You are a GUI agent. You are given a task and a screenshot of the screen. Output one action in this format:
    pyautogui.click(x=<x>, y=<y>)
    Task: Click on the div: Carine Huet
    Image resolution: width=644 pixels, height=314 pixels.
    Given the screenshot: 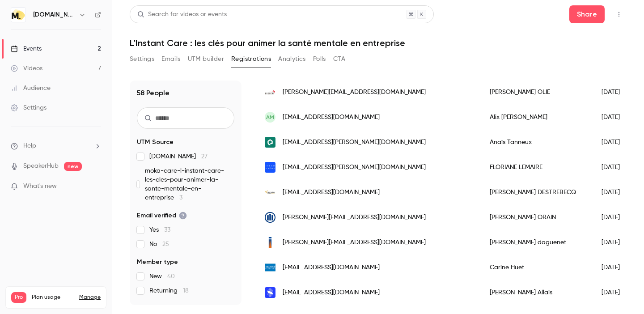 What is the action you would take?
    pyautogui.click(x=537, y=268)
    